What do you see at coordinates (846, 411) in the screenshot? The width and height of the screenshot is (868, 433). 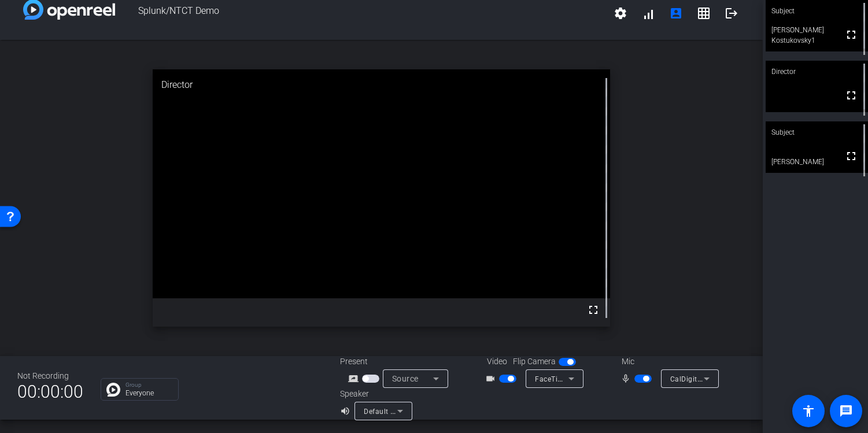 I see `mat-icon: message` at bounding box center [846, 411].